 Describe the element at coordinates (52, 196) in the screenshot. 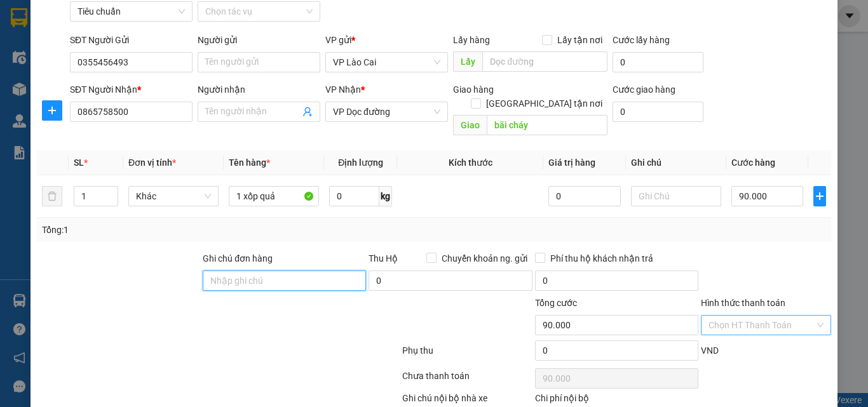

I see `button: delete` at that location.